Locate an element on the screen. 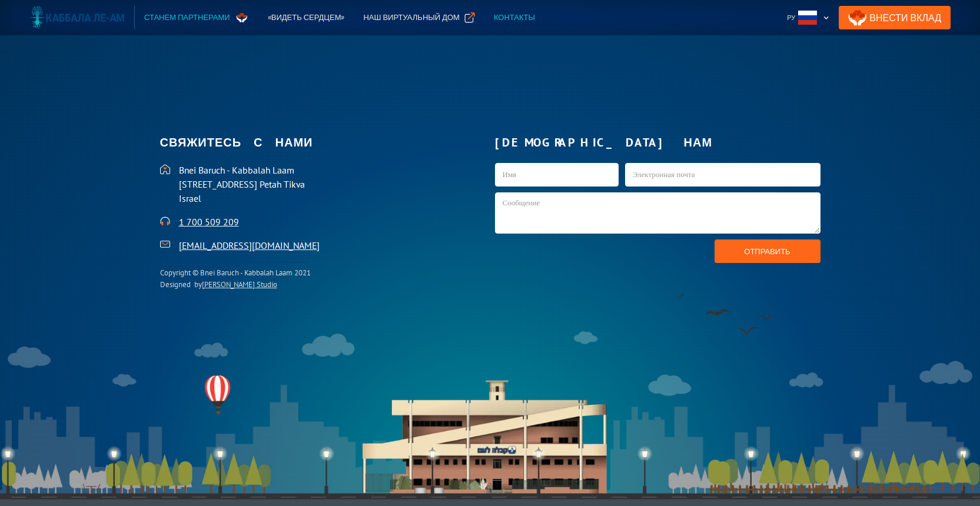 The width and height of the screenshot is (980, 506). div: Станем партнерами is located at coordinates (187, 18).